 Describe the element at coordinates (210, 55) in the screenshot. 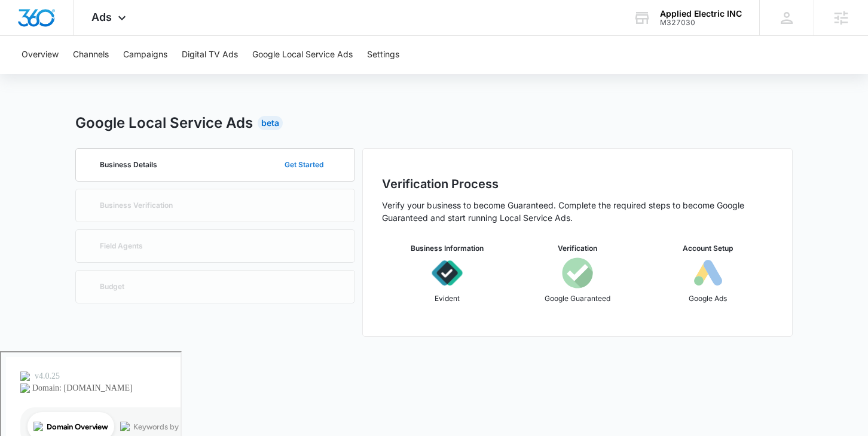

I see `button: Digital TV Ads` at that location.